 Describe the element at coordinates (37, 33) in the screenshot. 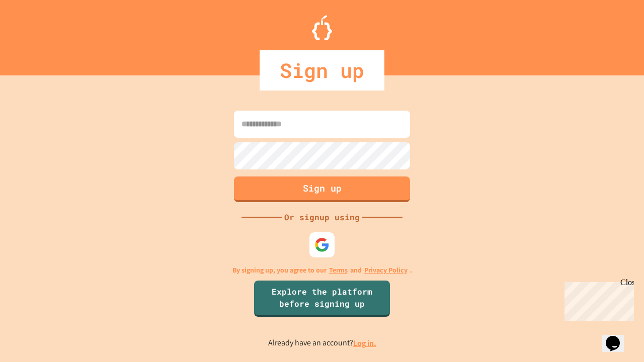

I see `div: Chat with us now!Close` at that location.